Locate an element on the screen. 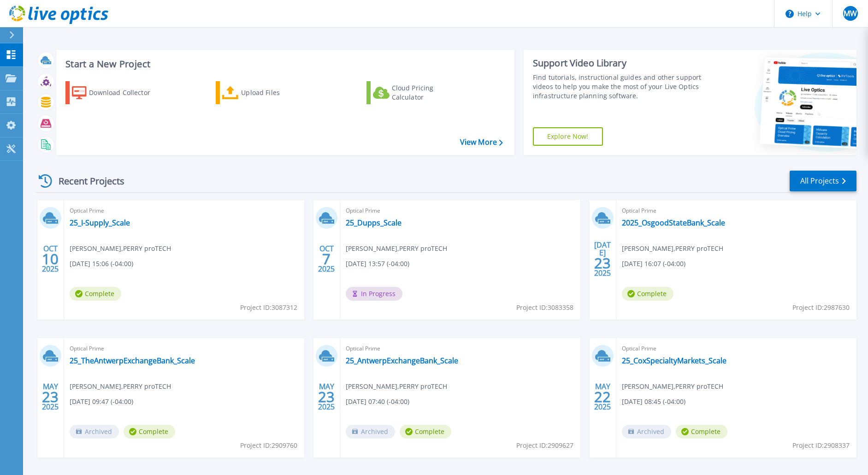 This screenshot has height=475, width=868. a: 25_TheAntwerpExchangeBank_Scale is located at coordinates (132, 361).